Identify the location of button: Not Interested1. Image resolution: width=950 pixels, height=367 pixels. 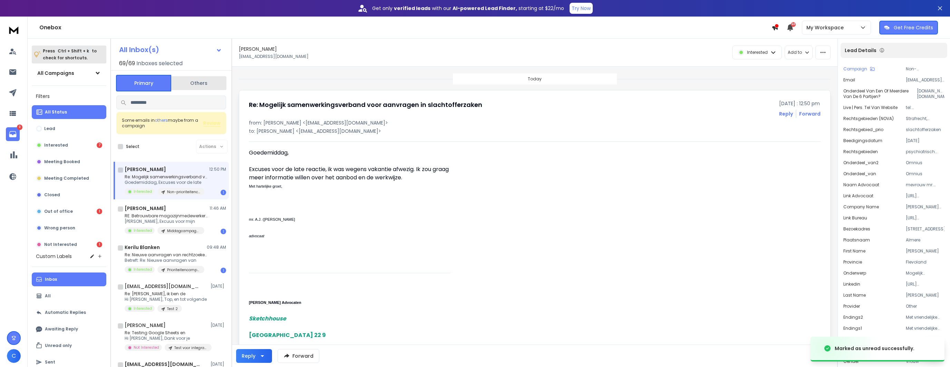
(69, 245).